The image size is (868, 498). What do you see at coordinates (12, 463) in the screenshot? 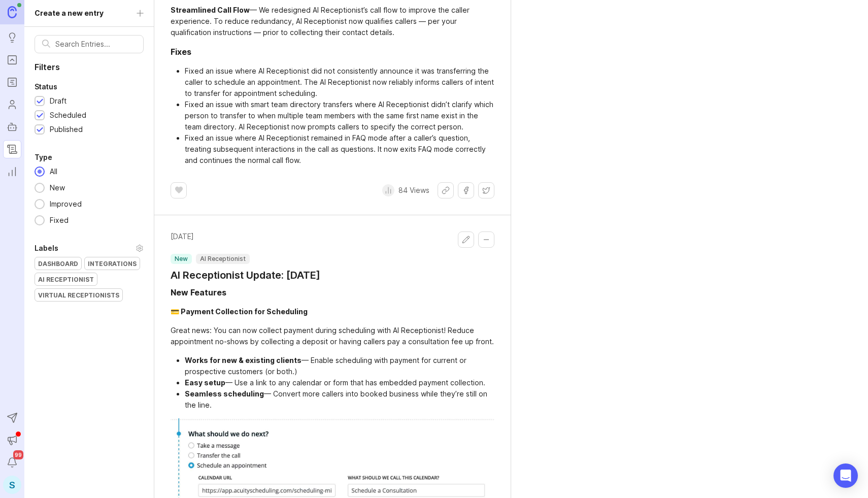
I see `button: Notifications` at bounding box center [12, 463].